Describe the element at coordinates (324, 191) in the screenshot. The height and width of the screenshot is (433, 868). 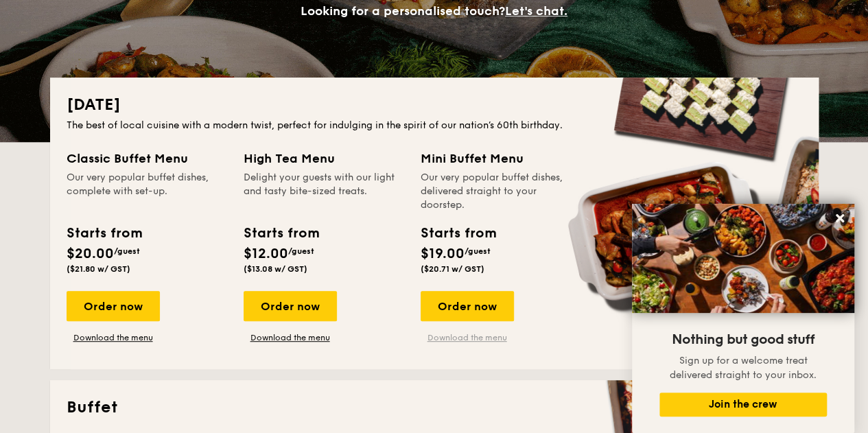
I see `div: Delight your guests with our light and tasty bite-sized treats.` at that location.